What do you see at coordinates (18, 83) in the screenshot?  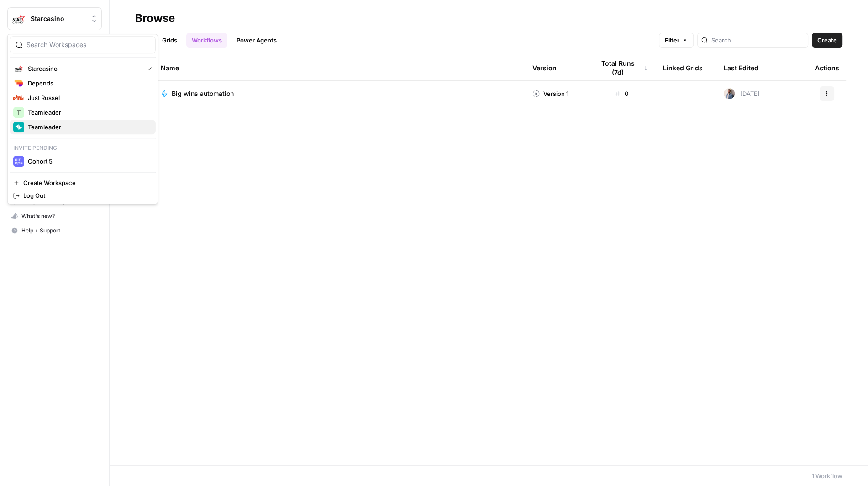 I see `img: Depends Logo` at bounding box center [18, 83].